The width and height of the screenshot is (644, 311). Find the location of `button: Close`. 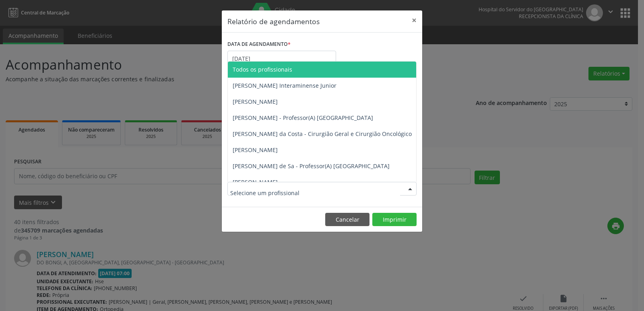

button: Close is located at coordinates (414, 20).